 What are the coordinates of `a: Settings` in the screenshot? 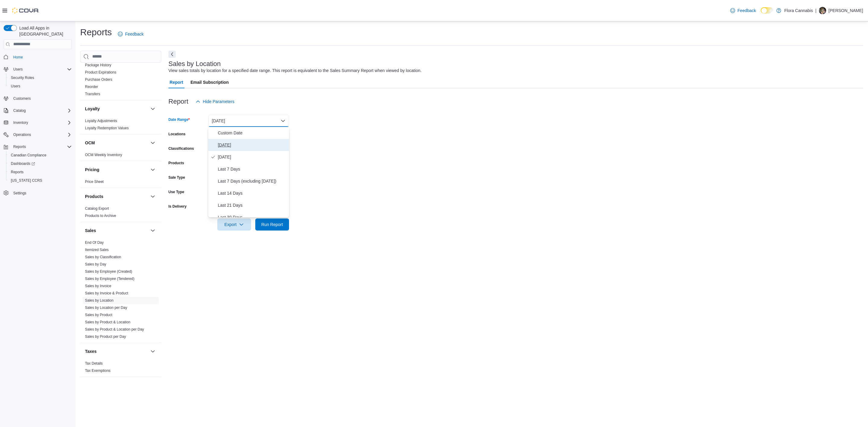 It's located at (20, 193).